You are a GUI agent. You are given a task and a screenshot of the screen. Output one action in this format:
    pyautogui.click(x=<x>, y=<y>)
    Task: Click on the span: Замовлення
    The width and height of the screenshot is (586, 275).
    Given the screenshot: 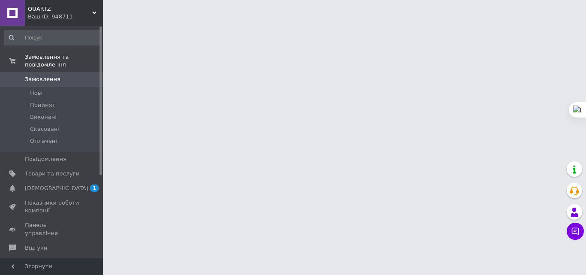 What is the action you would take?
    pyautogui.click(x=43, y=79)
    